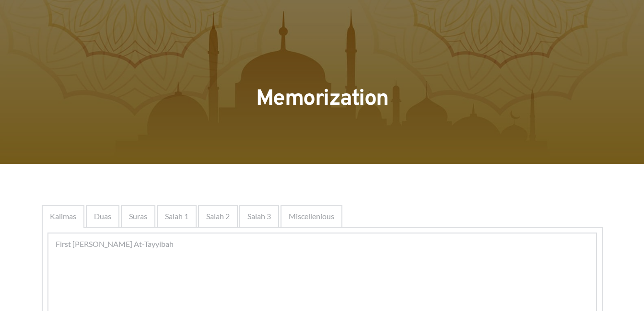 This screenshot has width=644, height=311. I want to click on span: Salah 2, so click(218, 217).